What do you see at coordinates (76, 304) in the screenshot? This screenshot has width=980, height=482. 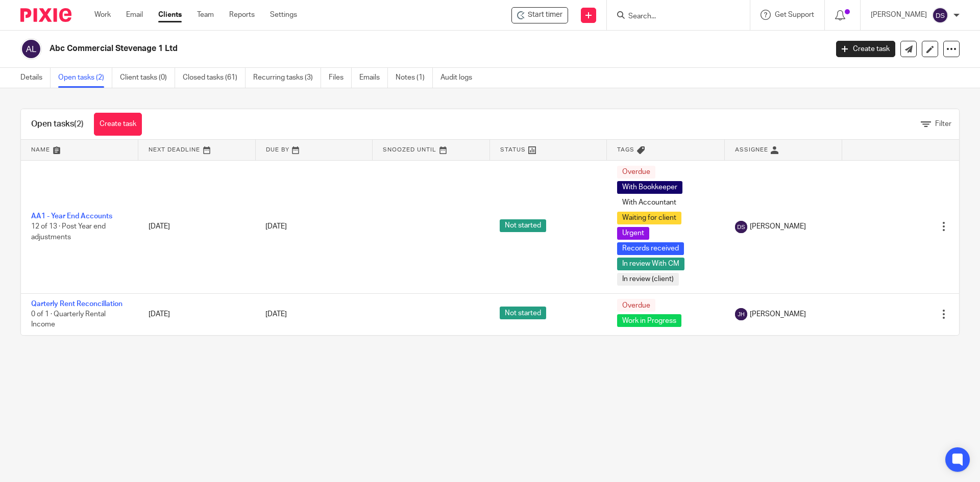 I see `a: Qarterly Rent Reconcillation` at bounding box center [76, 304].